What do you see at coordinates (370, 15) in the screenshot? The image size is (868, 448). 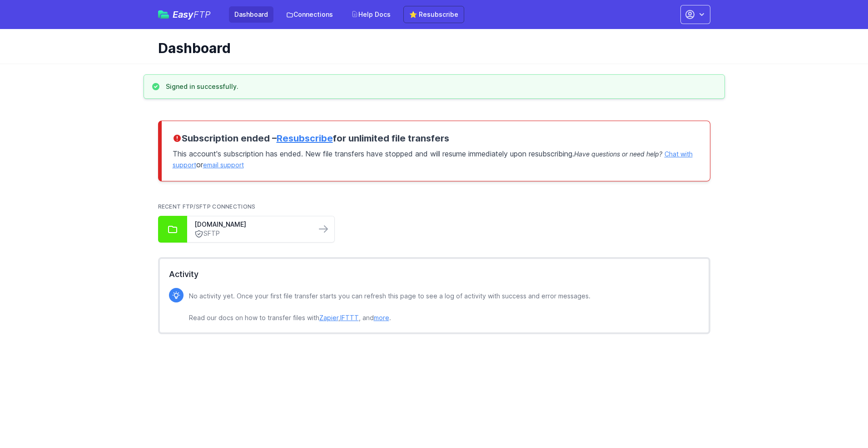 I see `a: Help Docs` at bounding box center [370, 15].